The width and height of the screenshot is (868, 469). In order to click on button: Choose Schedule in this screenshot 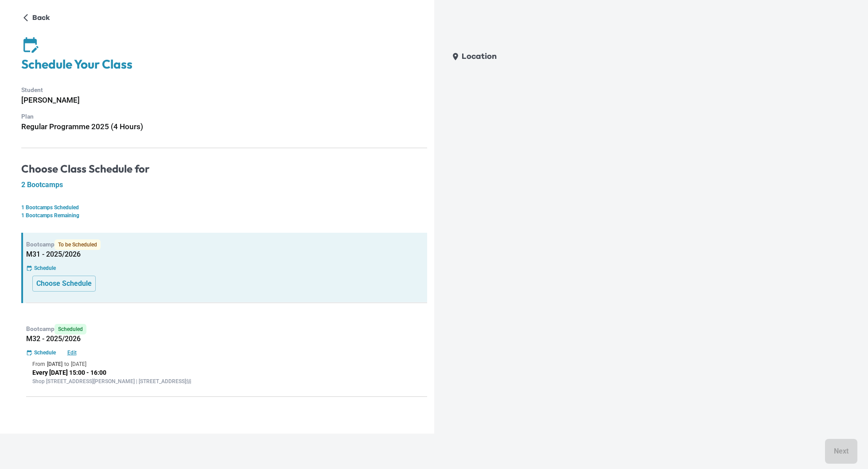, I will do `click(64, 284)`.